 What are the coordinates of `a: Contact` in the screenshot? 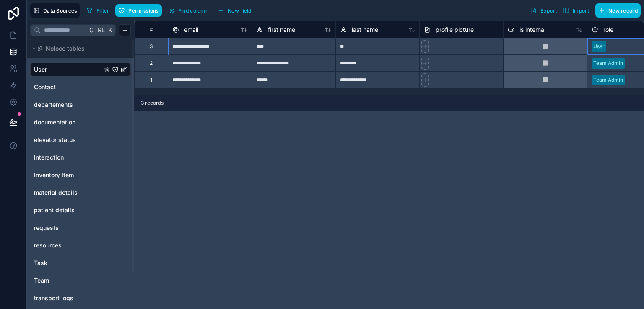 It's located at (68, 87).